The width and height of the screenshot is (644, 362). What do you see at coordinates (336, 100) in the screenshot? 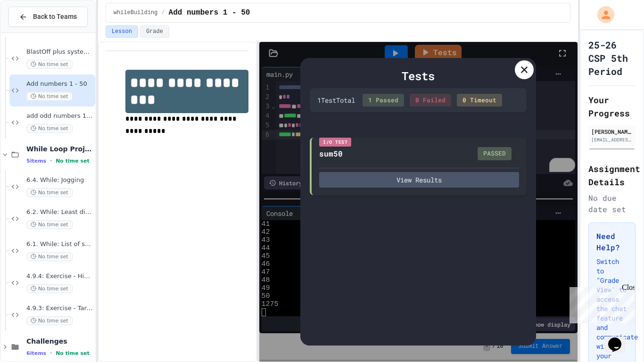
I see `div: 1 Test Total` at bounding box center [336, 100].